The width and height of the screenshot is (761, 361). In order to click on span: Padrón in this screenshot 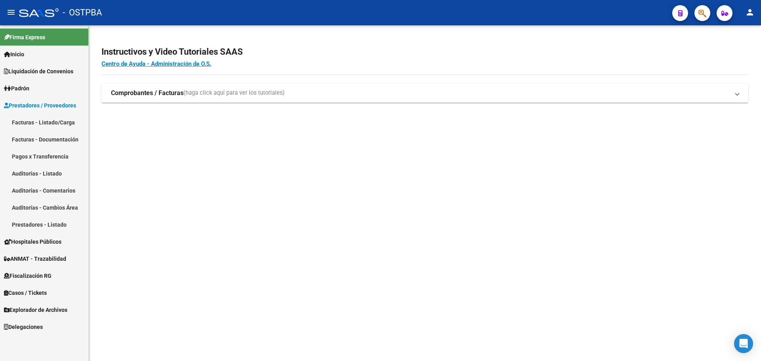, I will do `click(17, 88)`.